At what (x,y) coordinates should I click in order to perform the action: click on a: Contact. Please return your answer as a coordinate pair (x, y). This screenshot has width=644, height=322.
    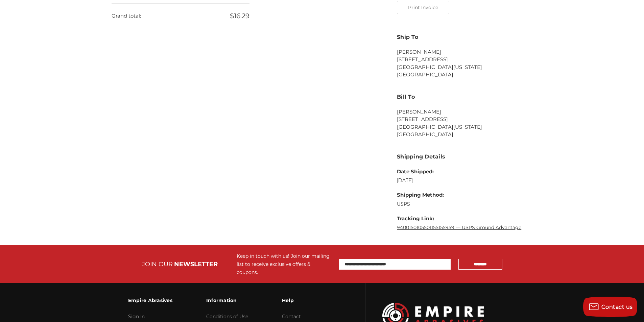
    Looking at the image, I should click on (291, 317).